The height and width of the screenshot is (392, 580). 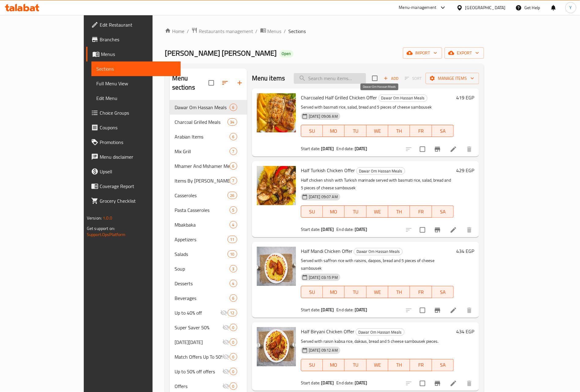 What do you see at coordinates (198, 371) in the screenshot?
I see `div: Up to 50% off offers` at bounding box center [198, 371].